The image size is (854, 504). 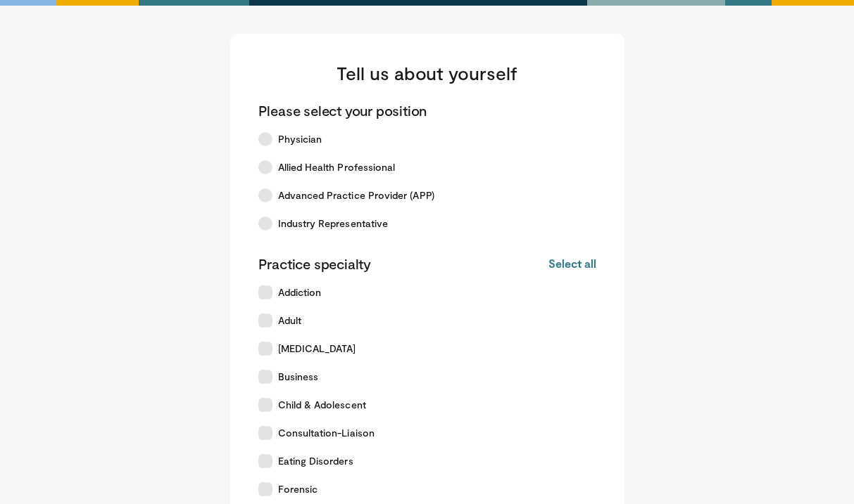 I want to click on span: Industry Representative, so click(x=333, y=224).